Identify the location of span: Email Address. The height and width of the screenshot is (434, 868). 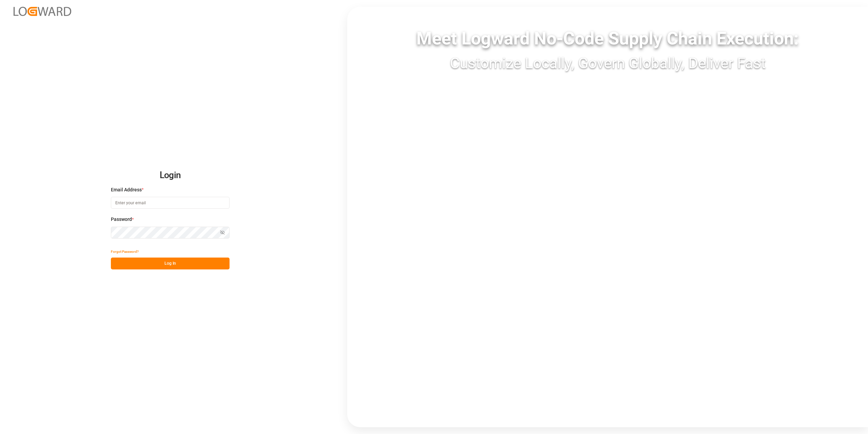
(126, 190).